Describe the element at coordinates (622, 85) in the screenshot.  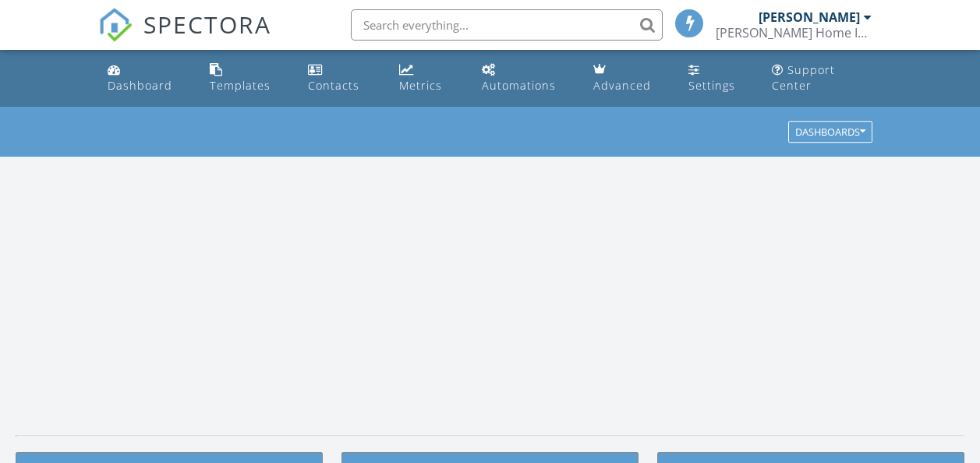
I see `div: Advanced` at that location.